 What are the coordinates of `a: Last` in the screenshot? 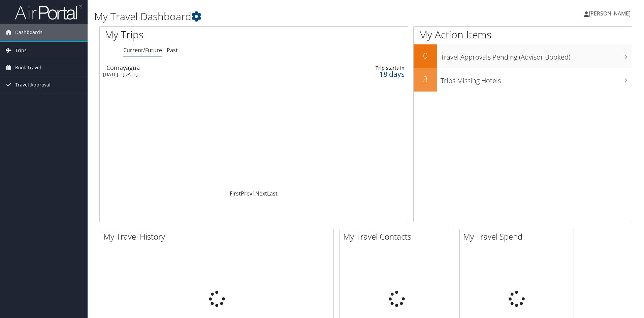 It's located at (272, 193).